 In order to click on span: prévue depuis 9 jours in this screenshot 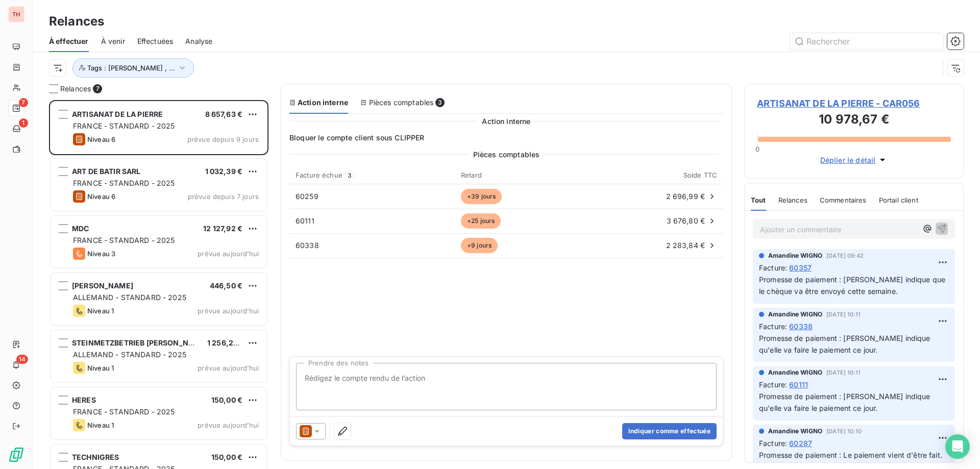, I will do `click(223, 140)`.